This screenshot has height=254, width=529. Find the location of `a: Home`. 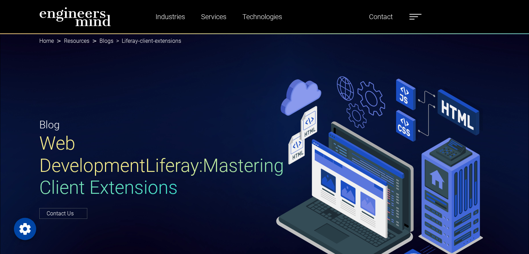

a: Home is located at coordinates (47, 41).